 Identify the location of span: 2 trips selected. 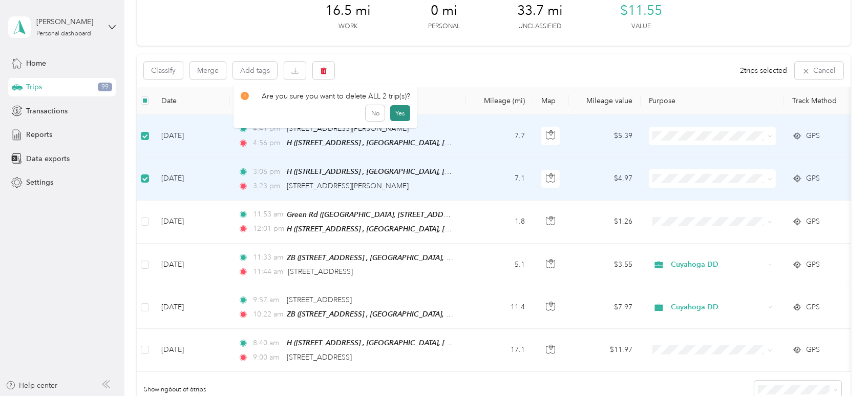
(764, 70).